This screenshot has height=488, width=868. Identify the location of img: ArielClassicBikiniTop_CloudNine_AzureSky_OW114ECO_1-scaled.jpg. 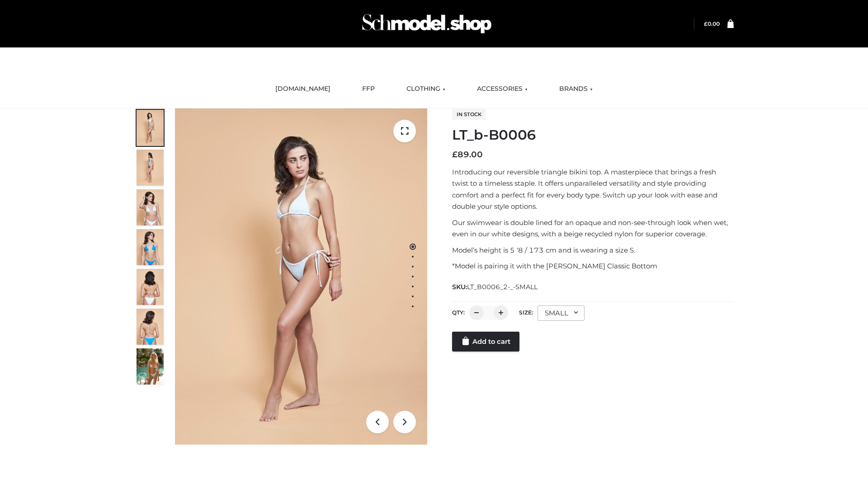
(150, 128).